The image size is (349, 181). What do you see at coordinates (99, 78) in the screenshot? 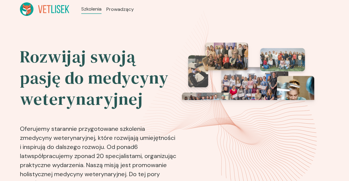
I see `h2: Rozwijaj swoją pasję do medycyny weterynaryjnej` at bounding box center [99, 78].